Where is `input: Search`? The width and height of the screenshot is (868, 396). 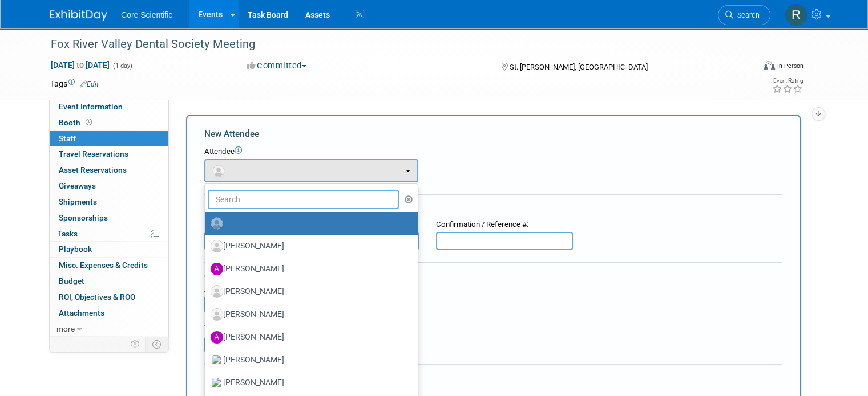
input: Search is located at coordinates (303, 200).